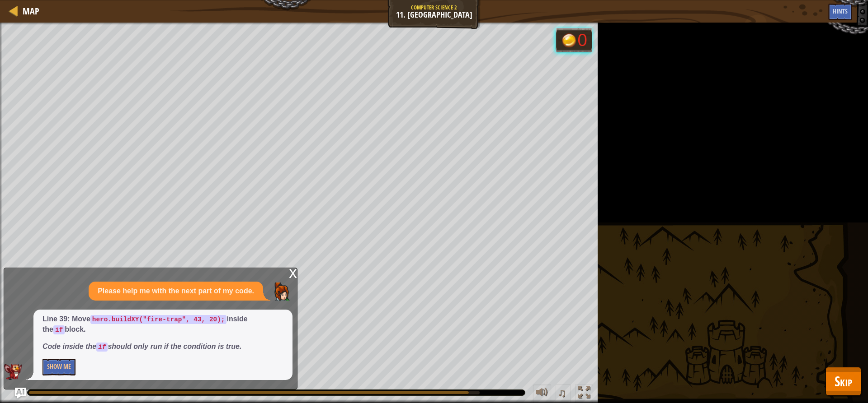 This screenshot has width=868, height=403. Describe the element at coordinates (13, 372) in the screenshot. I see `img: AI` at that location.